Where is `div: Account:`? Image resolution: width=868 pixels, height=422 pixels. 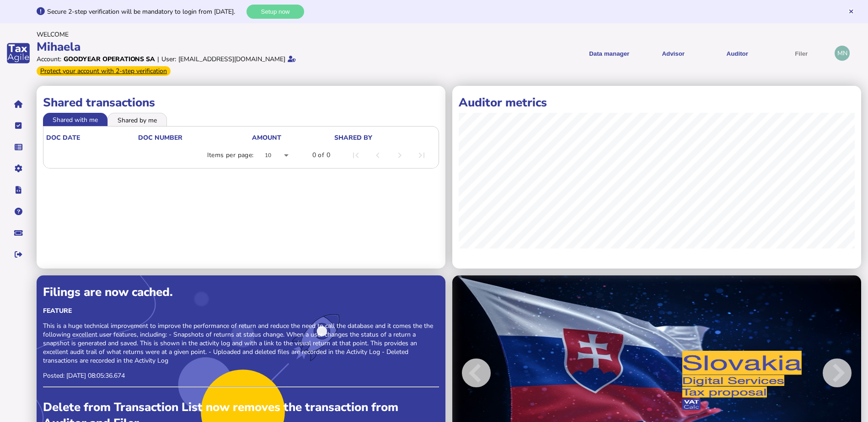 div: Account: is located at coordinates (49, 59).